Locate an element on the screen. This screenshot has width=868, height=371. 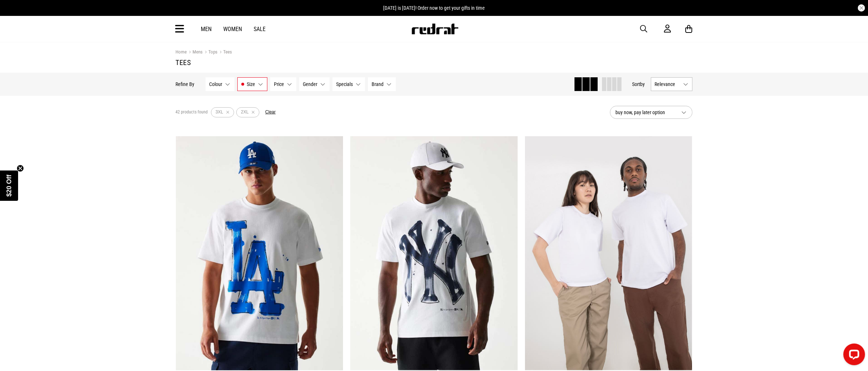
h1: Tees is located at coordinates (434, 62).